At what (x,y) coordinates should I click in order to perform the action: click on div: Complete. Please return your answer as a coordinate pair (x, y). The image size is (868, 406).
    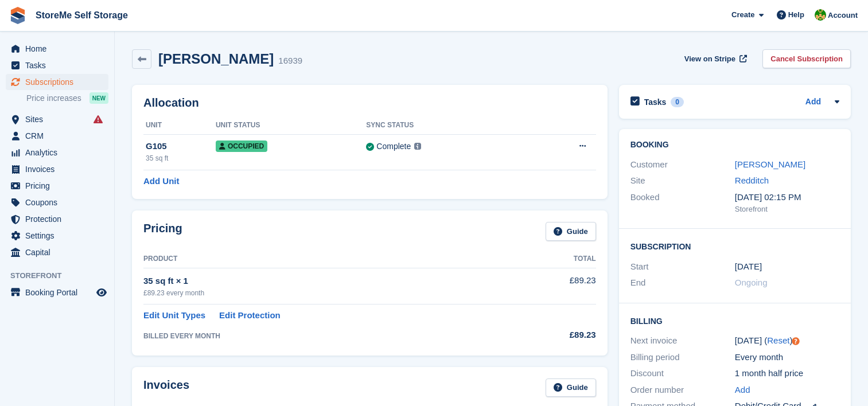
    Looking at the image, I should click on (393, 146).